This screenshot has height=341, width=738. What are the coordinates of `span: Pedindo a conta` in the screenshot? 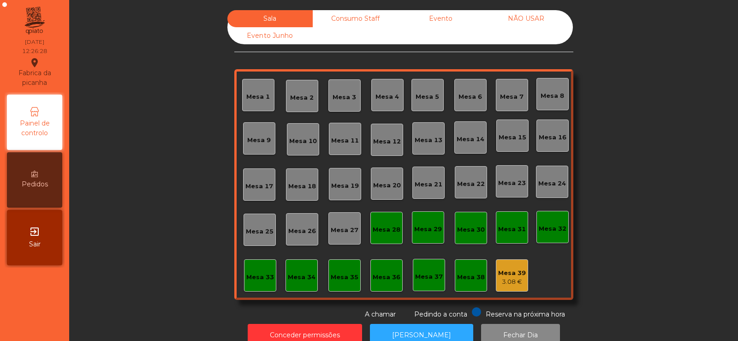 It's located at (440, 314).